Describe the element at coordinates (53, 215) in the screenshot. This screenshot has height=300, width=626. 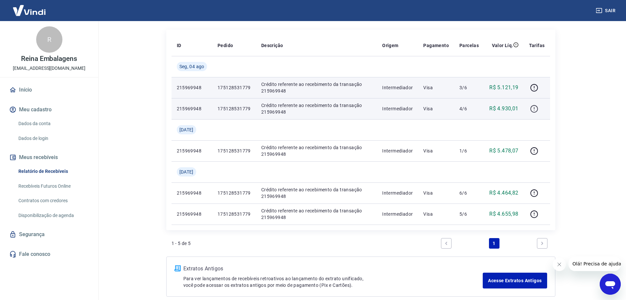
I see `a: Disponibilização de agenda` at that location.